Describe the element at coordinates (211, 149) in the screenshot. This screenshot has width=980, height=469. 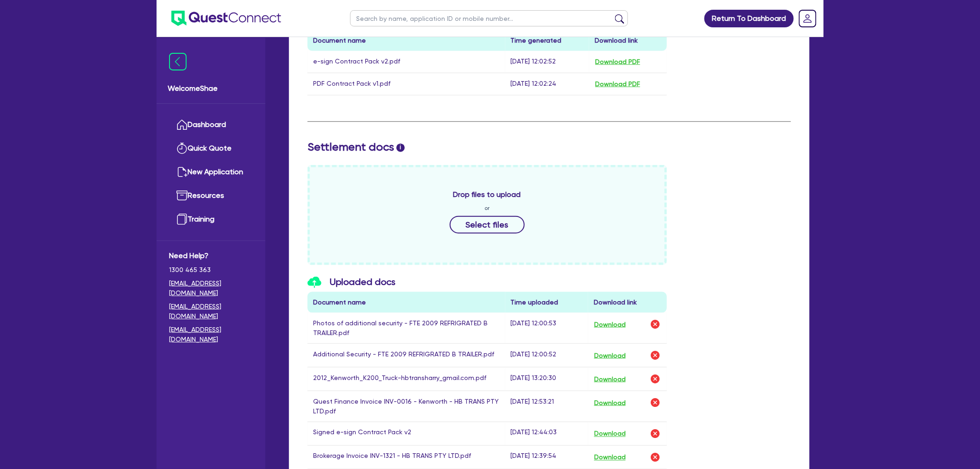
I see `a: Quick Quote` at that location.